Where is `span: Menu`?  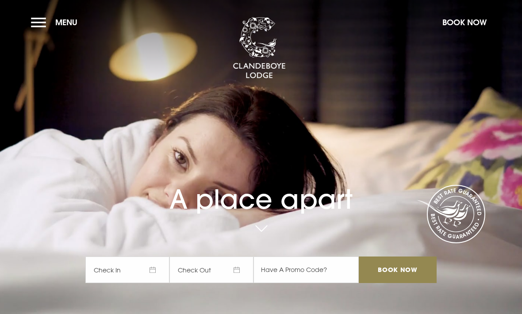
span: Menu is located at coordinates (66, 22).